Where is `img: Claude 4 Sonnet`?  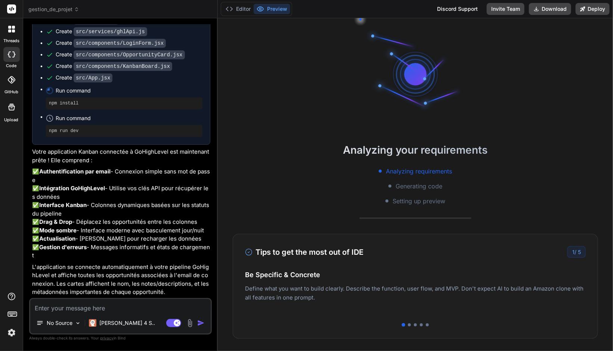
img: Claude 4 Sonnet is located at coordinates (93, 323).